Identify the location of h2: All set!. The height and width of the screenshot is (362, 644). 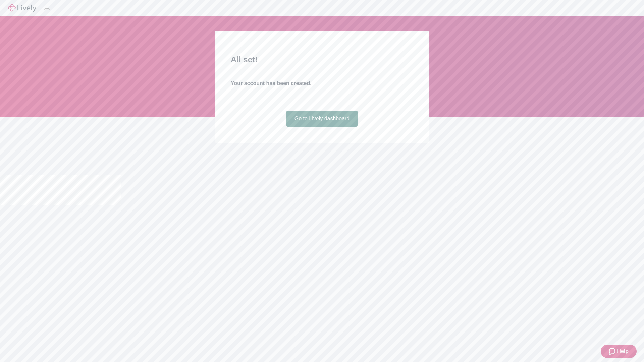
(322, 60).